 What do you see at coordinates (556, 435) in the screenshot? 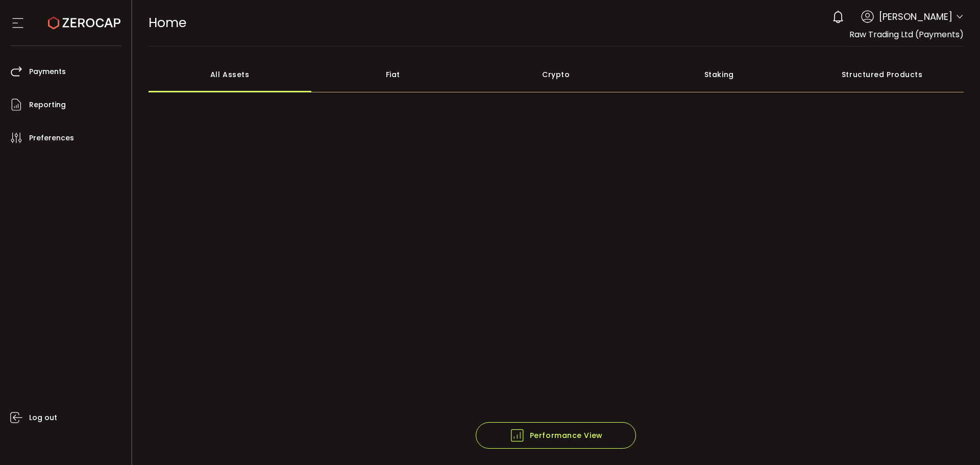
I see `button: Performance View` at bounding box center [556, 435].